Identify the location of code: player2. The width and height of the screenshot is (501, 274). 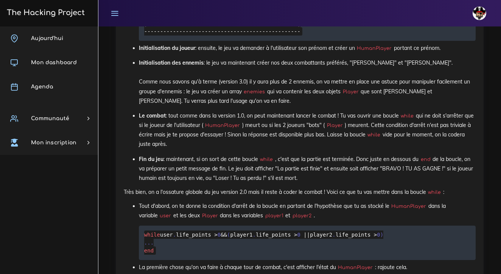
(302, 216).